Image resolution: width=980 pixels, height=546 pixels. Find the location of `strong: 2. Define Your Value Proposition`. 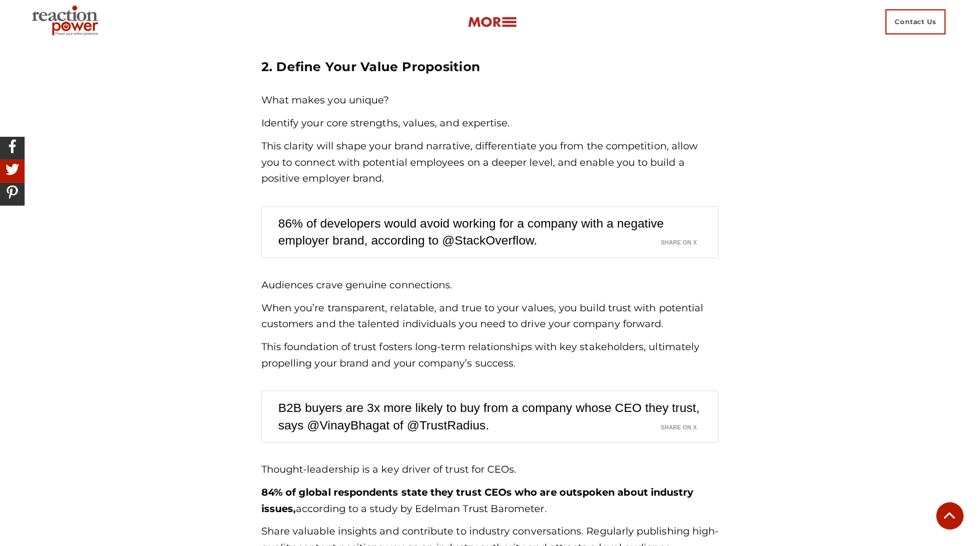

strong: 2. Define Your Value Proposition is located at coordinates (371, 67).